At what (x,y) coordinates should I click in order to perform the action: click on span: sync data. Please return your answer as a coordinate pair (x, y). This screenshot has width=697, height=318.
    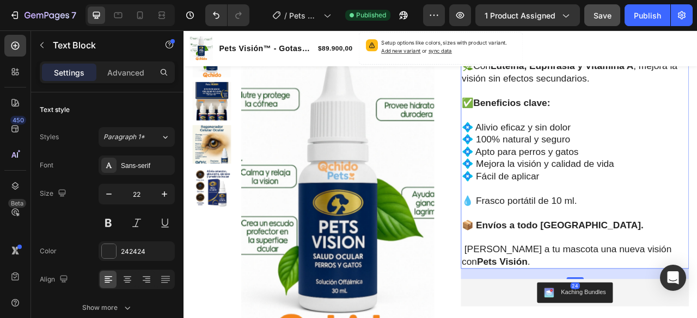
    Looking at the image, I should click on (325, 26).